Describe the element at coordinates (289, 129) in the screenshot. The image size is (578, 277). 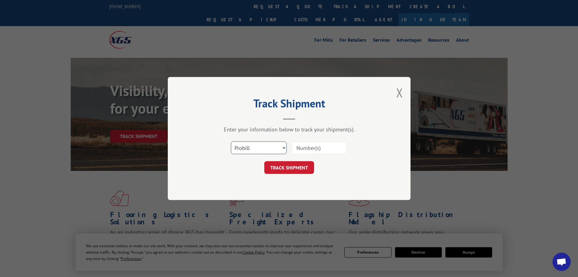
I see `div: Enter your information below to track your shipment(s).` at that location.